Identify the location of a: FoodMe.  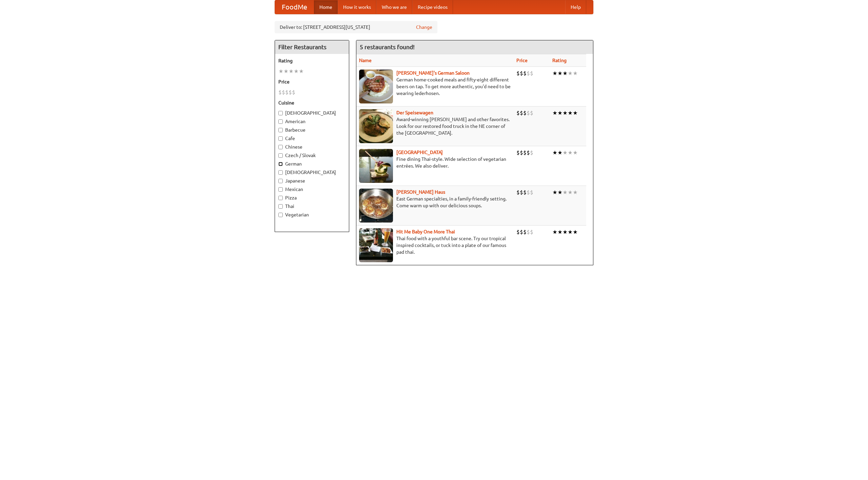
(294, 7).